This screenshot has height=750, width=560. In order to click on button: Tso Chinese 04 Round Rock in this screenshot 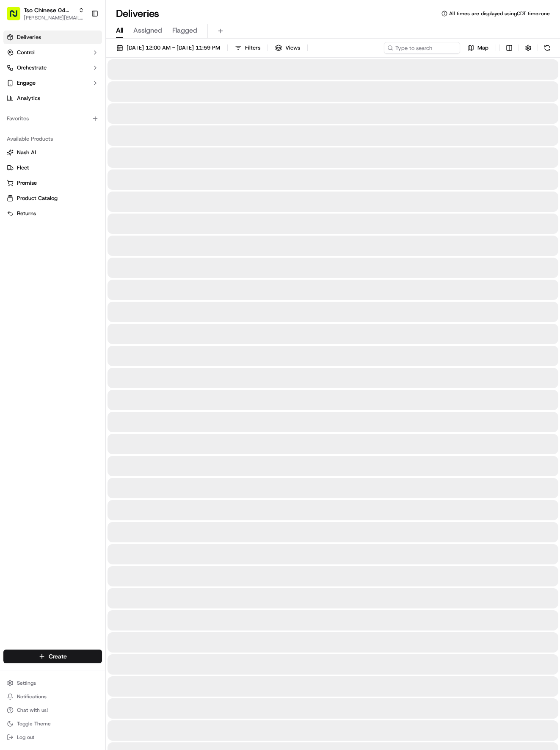, I will do `click(49, 10)`.